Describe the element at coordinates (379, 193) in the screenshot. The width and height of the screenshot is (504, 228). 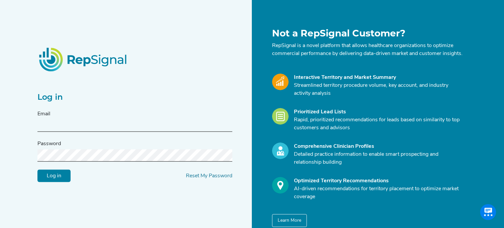
I see `p: AI-driven recommendations for territory placement to optimize market coverage` at that location.